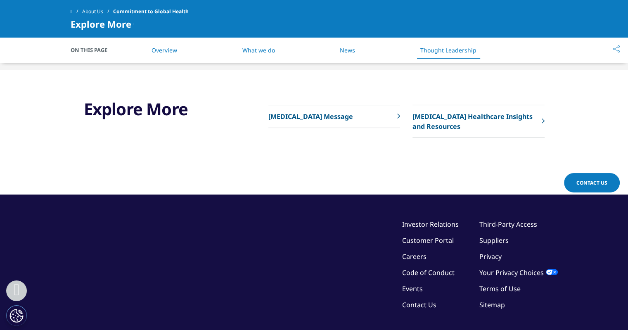 The width and height of the screenshot is (628, 330). I want to click on a: Thought Leadership, so click(449, 50).